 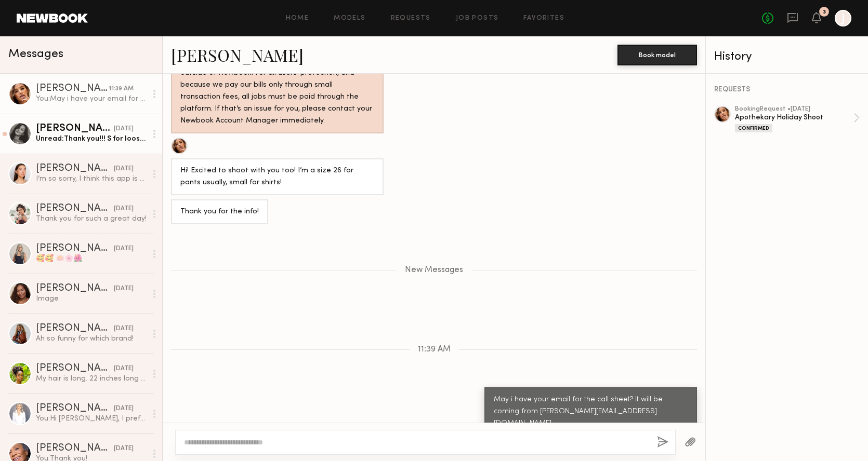 What do you see at coordinates (36, 54) in the screenshot?
I see `span: Messages` at bounding box center [36, 54].